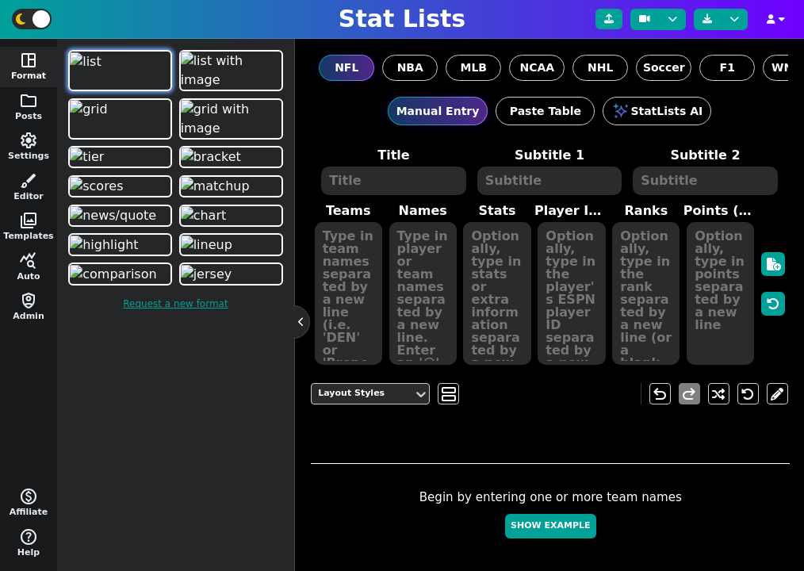 The width and height of the screenshot is (804, 571). I want to click on span: settings, so click(29, 140).